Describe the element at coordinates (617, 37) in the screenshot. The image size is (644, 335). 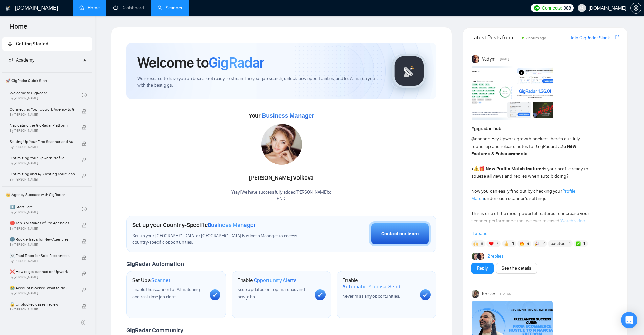
I see `span: export` at that location.